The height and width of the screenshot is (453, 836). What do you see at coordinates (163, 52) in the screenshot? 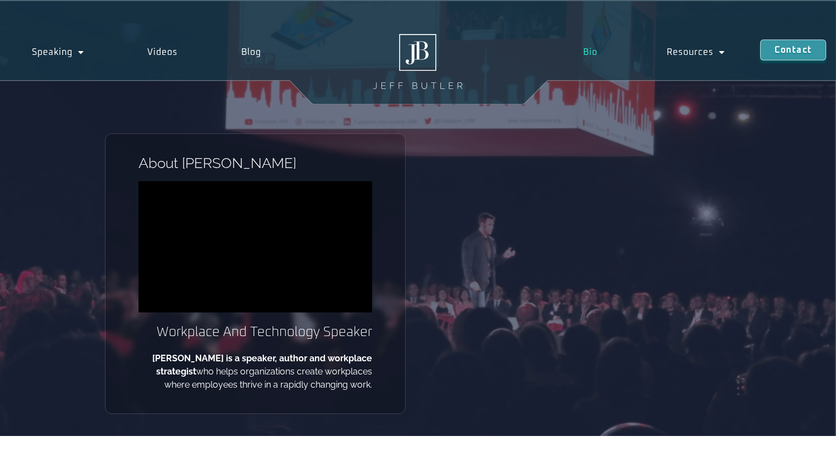
I see `a: Videos` at bounding box center [163, 52].